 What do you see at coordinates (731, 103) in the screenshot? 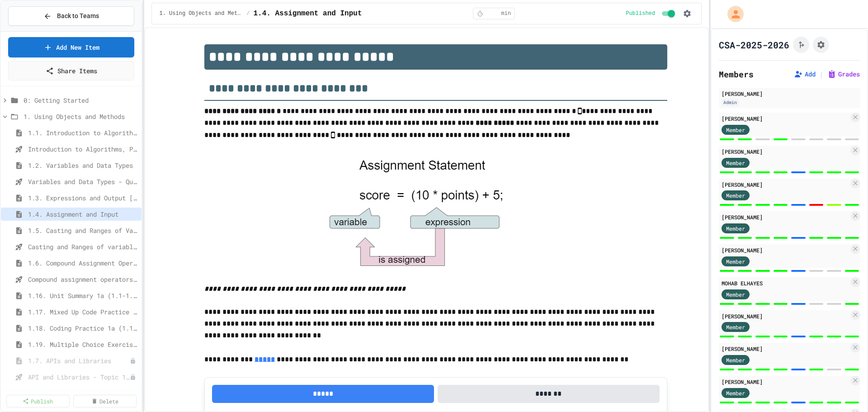
I see `div: Admin` at bounding box center [731, 103].